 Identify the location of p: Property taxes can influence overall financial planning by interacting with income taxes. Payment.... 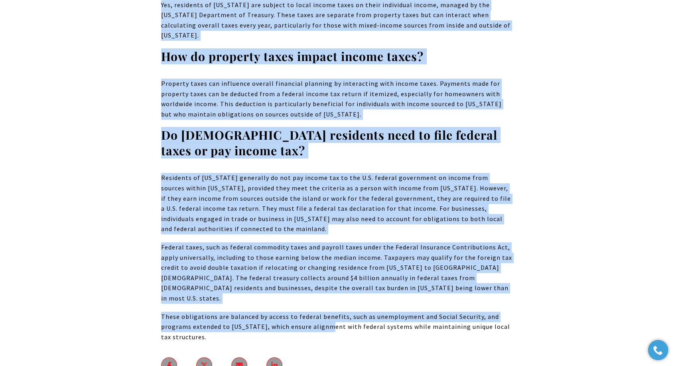
(337, 99).